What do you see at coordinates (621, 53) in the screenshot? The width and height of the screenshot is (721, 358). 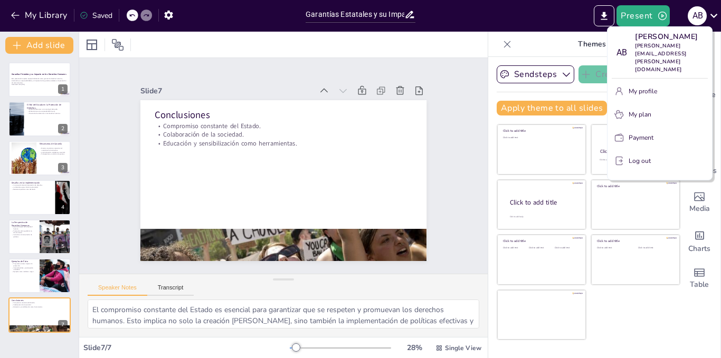 I see `div: A B` at bounding box center [621, 53].